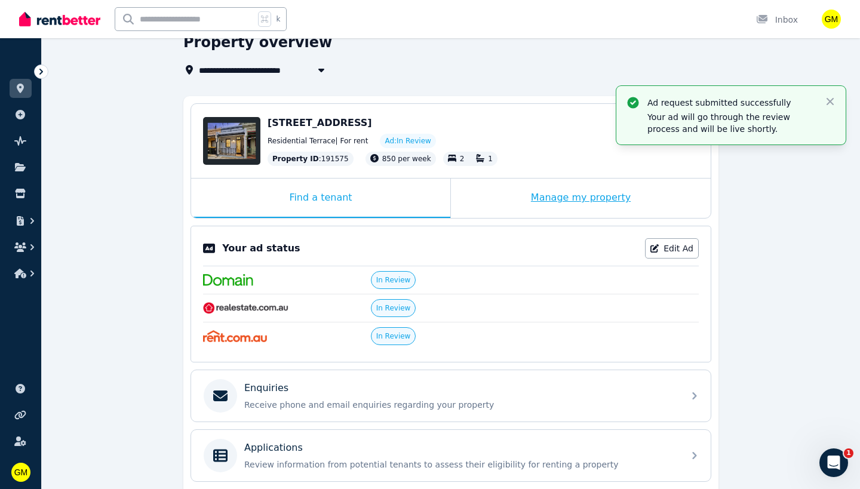 This screenshot has width=860, height=489. I want to click on p: Receive phone and email enquiries regarding your property, so click(461, 405).